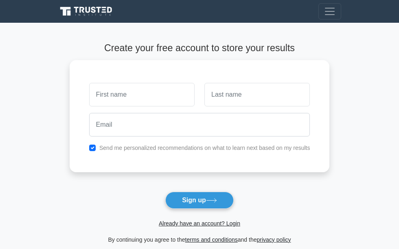  I want to click on button: Sign up, so click(199, 201).